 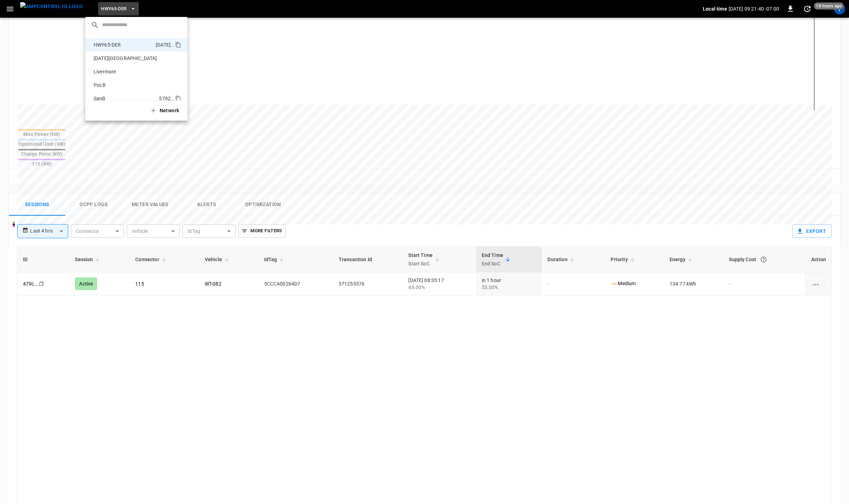 I want to click on p: SanB, so click(x=125, y=99).